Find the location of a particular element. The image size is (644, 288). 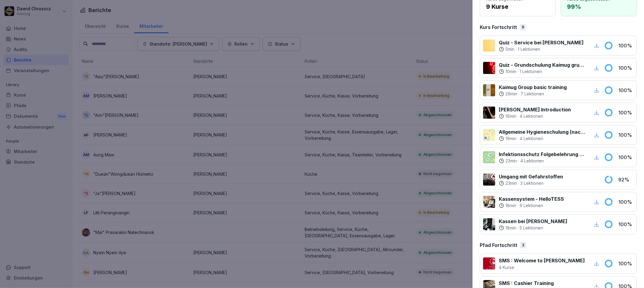

p: Pfad Fortschritt is located at coordinates (499, 245).